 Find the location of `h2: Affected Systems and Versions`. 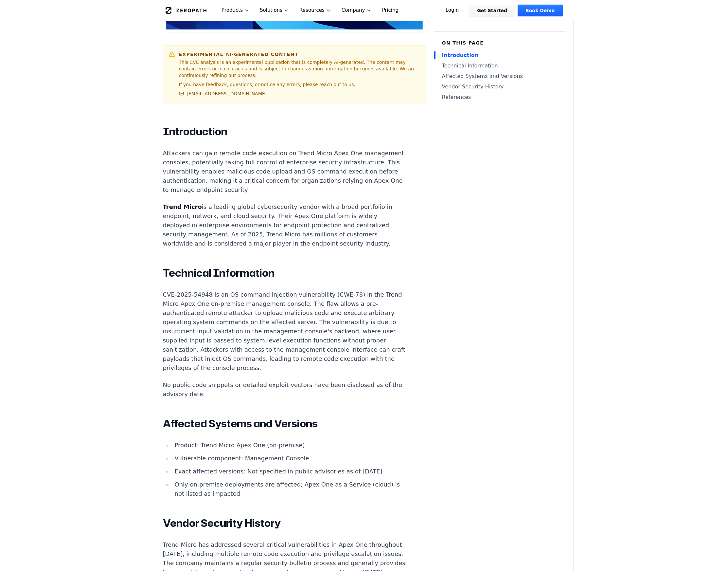

h2: Affected Systems and Versions is located at coordinates (285, 424).